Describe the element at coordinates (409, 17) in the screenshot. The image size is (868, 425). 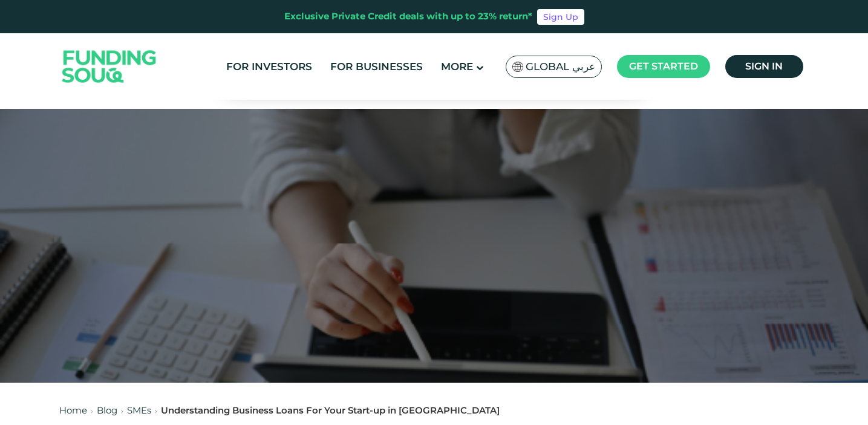
I see `div: Exclusive Private Credit deals with up to 23% return*` at that location.